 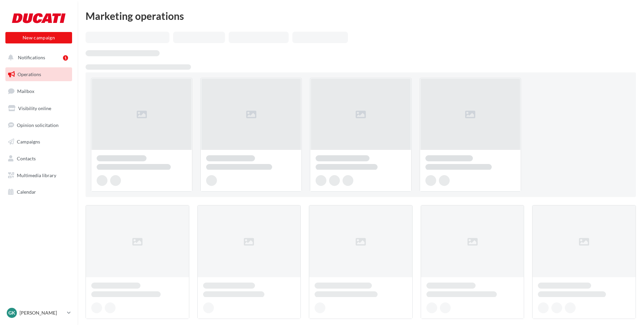 What do you see at coordinates (28, 142) in the screenshot?
I see `span: Campaigns` at bounding box center [28, 142].